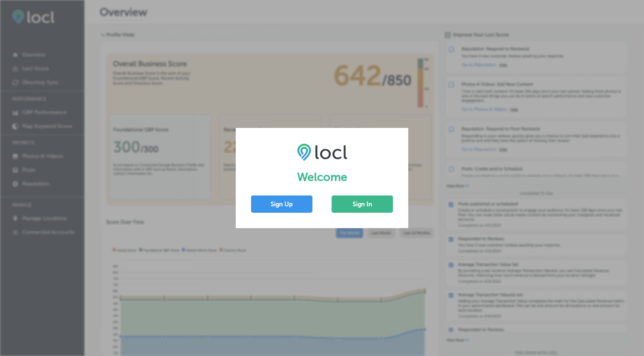 This screenshot has width=644, height=356. What do you see at coordinates (282, 203) in the screenshot?
I see `button: Sign Up` at bounding box center [282, 203].